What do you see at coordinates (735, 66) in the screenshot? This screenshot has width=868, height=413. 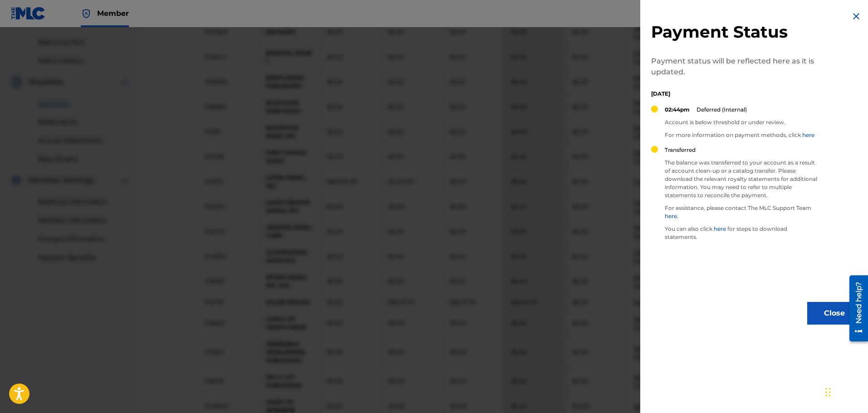 I see `p: Payment status will be reflected here as it is updated.` at bounding box center [735, 66].